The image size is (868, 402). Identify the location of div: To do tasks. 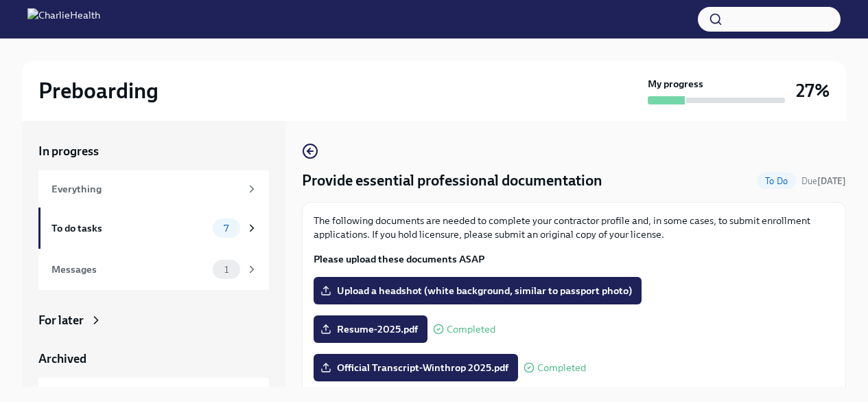
(129, 228).